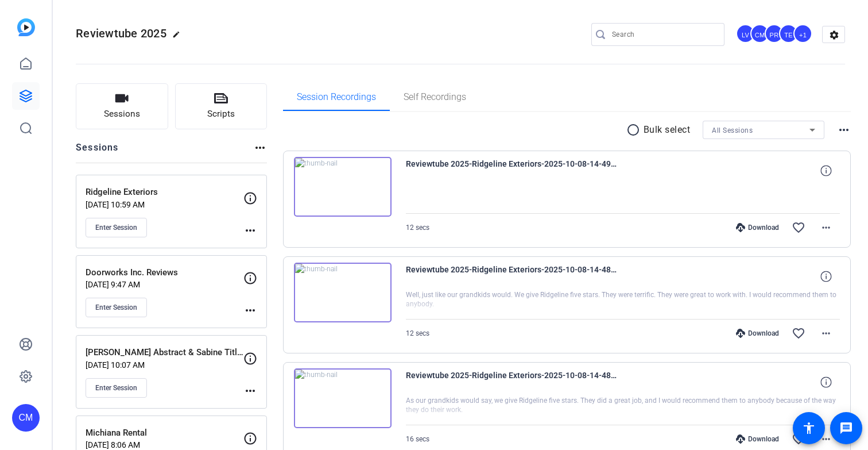 The width and height of the screenshot is (868, 450). Describe the element at coordinates (512, 171) in the screenshot. I see `span: Reviewtube 2025-Ridgeline Exteriors-2025-10-08-14-49-22-048-0` at that location.